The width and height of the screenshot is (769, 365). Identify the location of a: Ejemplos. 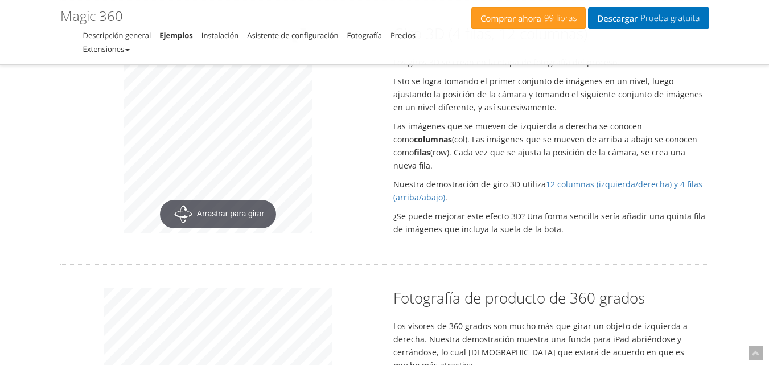
(176, 35).